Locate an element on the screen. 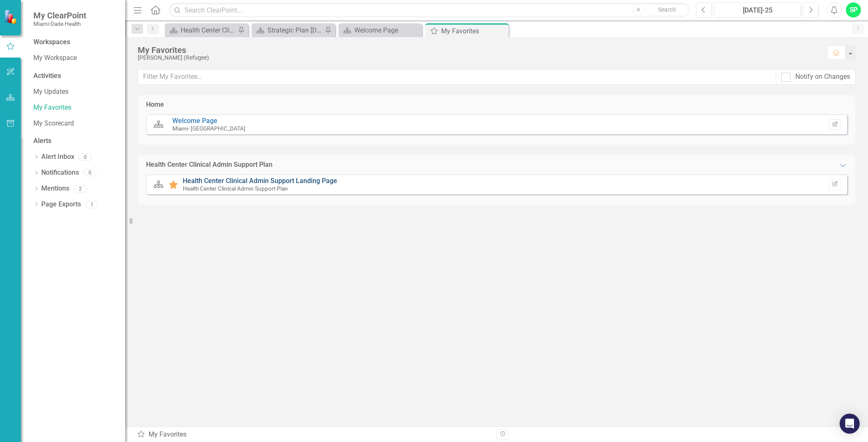  span: My ClearPoint is located at coordinates (59, 15).